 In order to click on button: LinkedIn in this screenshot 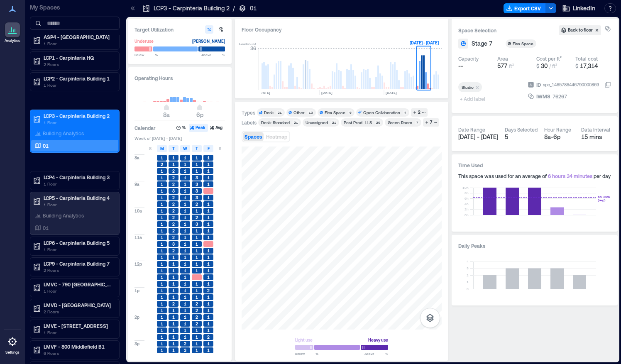, I will do `click(578, 9)`.